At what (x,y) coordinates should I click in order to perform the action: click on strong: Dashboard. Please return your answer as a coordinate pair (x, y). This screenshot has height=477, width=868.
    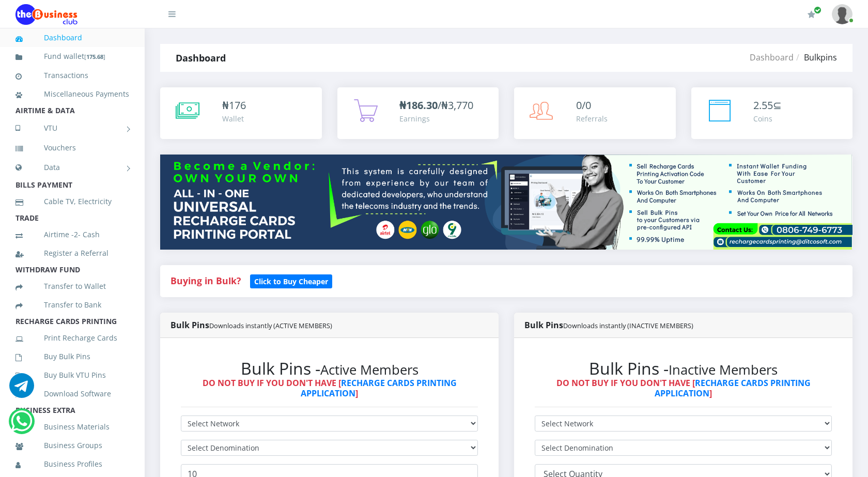
    Looking at the image, I should click on (201, 58).